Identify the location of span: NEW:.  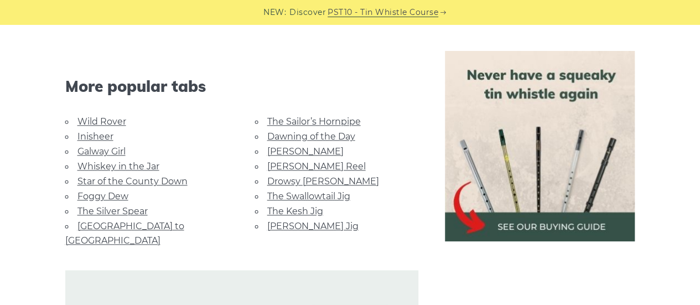
(274, 12).